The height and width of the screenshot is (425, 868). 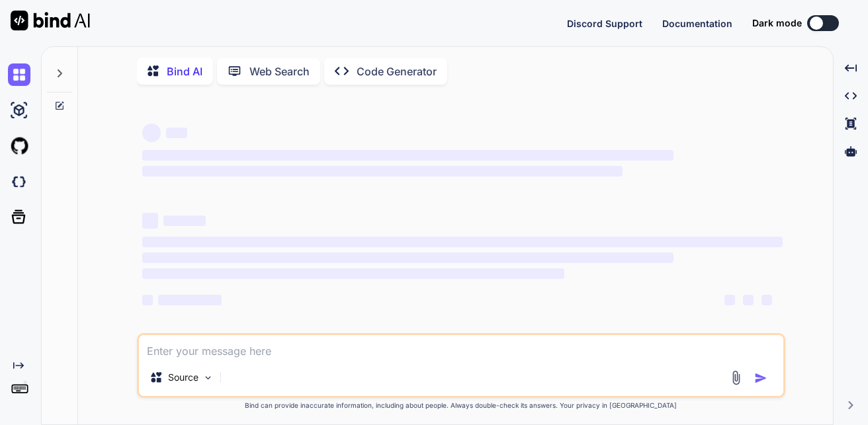 What do you see at coordinates (397, 71) in the screenshot?
I see `p: Code Generator` at bounding box center [397, 71].